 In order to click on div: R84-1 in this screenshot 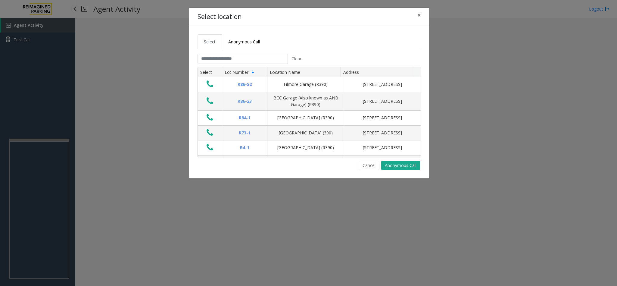, I will do `click(245, 118)`.